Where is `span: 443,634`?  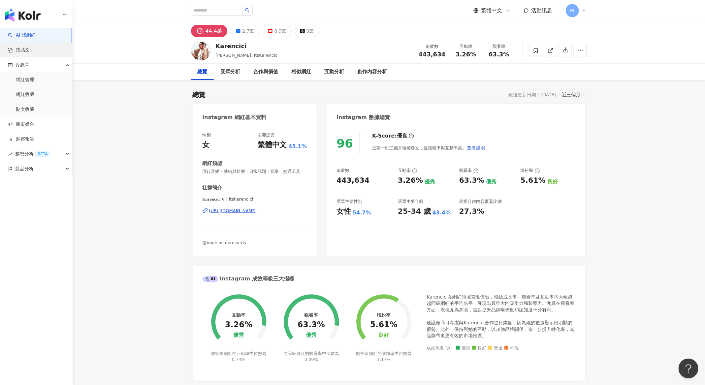 span: 443,634 is located at coordinates (432, 54).